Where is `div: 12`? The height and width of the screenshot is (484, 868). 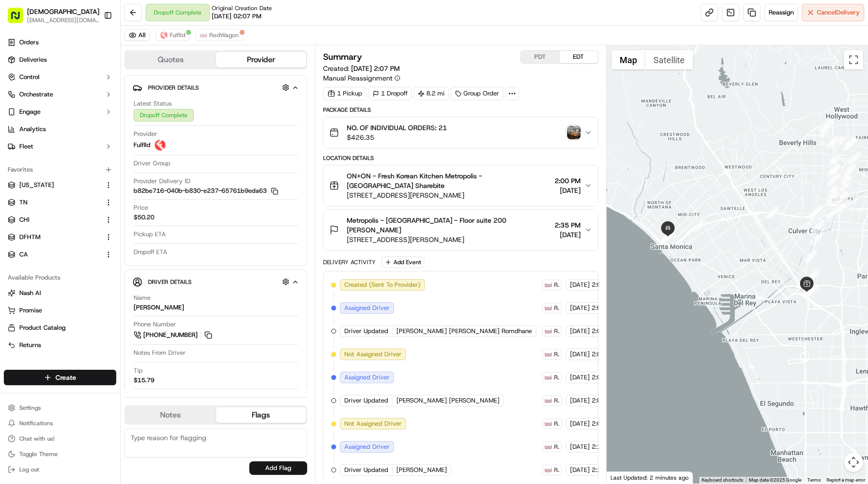
div: 12 is located at coordinates (817, 239).